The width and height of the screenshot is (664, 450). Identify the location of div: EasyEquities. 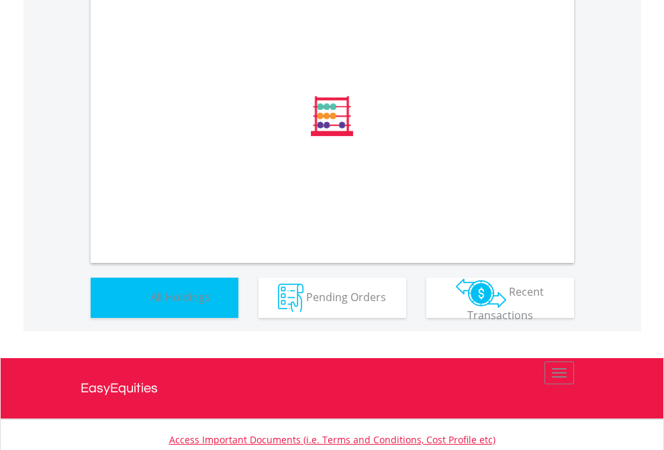
(332, 389).